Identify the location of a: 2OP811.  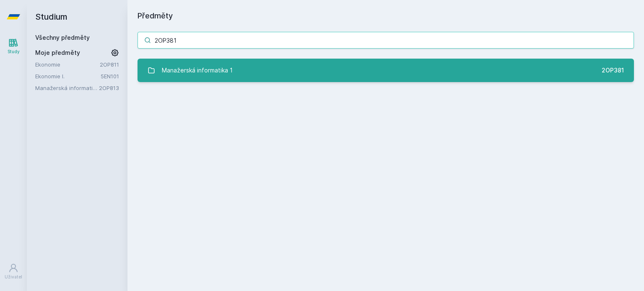
(109, 64).